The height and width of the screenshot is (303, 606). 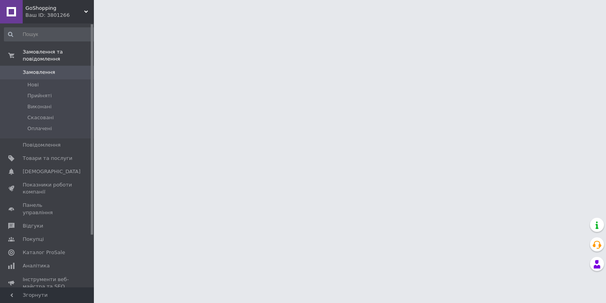 I want to click on span: Оплачені, so click(x=40, y=129).